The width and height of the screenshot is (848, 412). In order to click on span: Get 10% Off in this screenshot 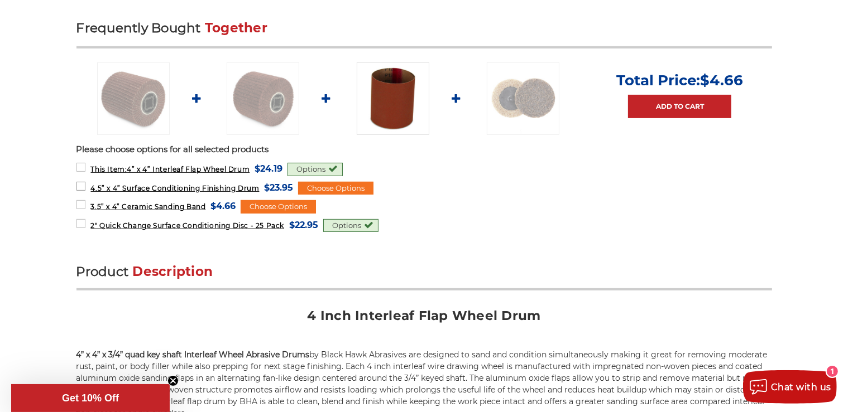, I will do `click(90, 398)`.